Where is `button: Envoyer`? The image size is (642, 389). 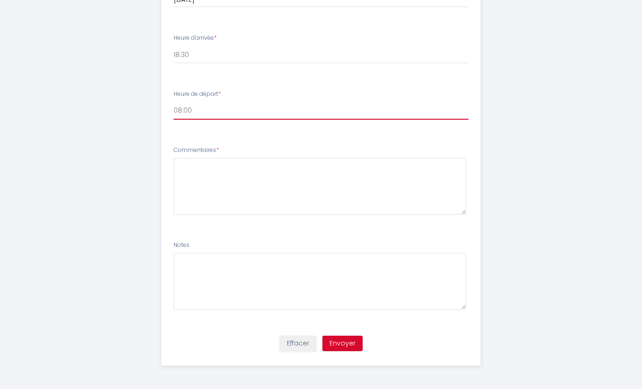
button: Envoyer is located at coordinates (342, 344).